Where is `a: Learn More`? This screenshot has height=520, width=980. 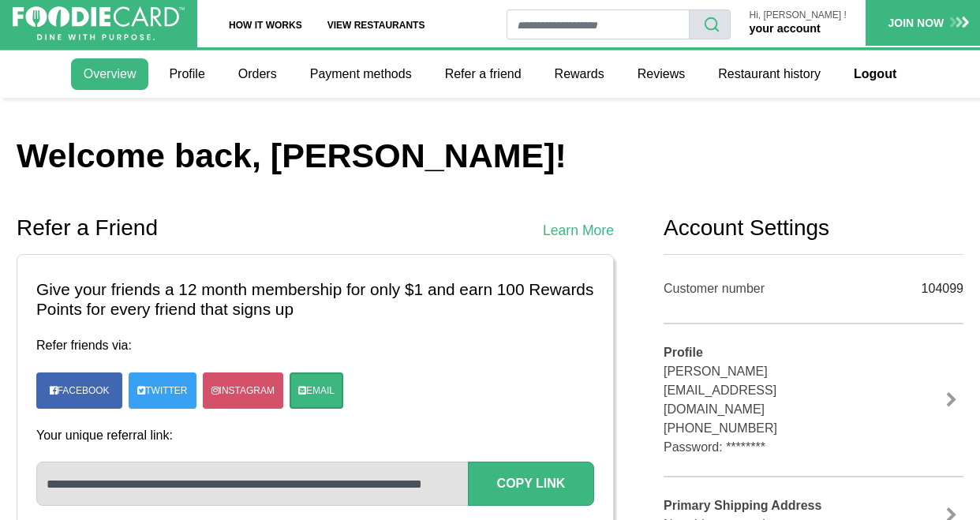
a: Learn More is located at coordinates (578, 230).